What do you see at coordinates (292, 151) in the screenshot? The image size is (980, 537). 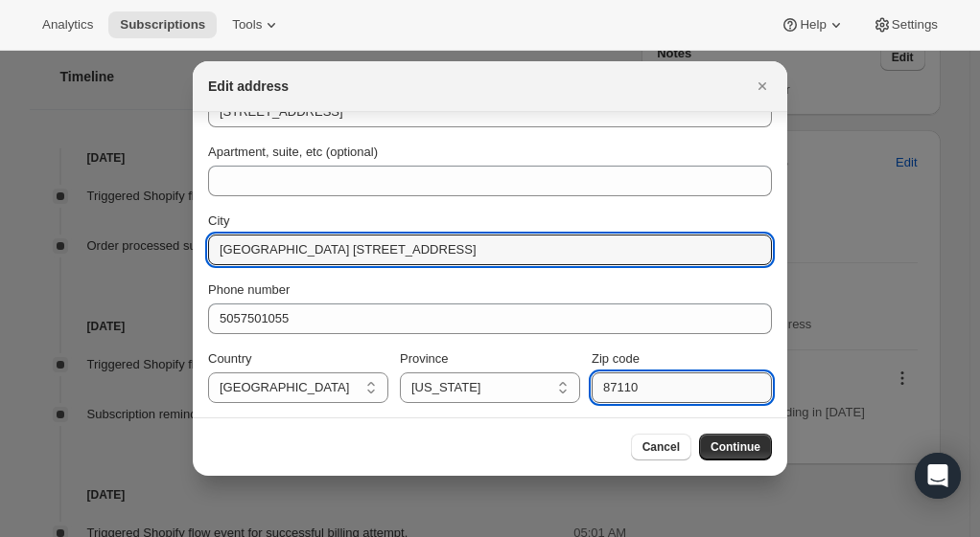 I see `span: Apartment, suite, etc (optional)` at bounding box center [292, 151].